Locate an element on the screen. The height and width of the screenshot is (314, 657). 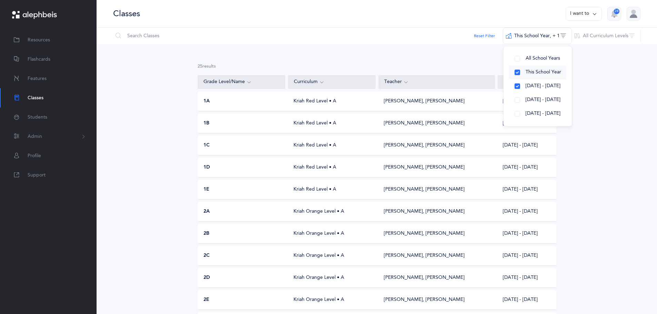
span: 1E is located at coordinates (206, 190).